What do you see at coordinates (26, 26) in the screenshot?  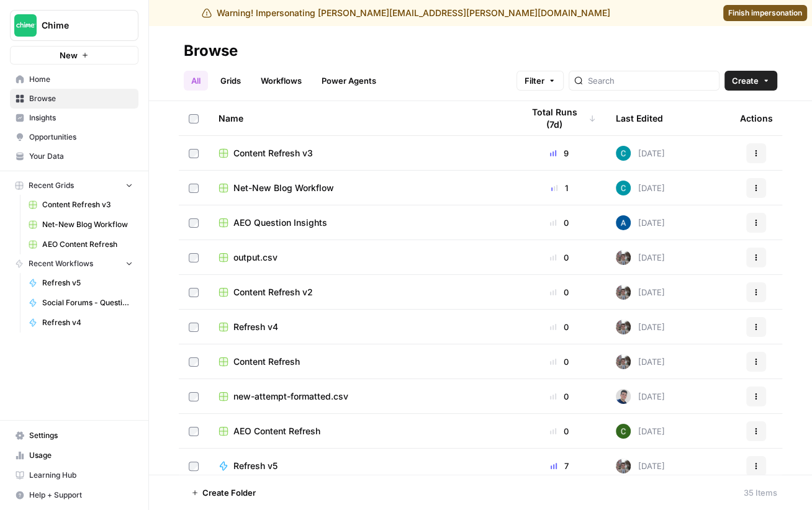 I see `img: Chime Logo` at bounding box center [26, 26].